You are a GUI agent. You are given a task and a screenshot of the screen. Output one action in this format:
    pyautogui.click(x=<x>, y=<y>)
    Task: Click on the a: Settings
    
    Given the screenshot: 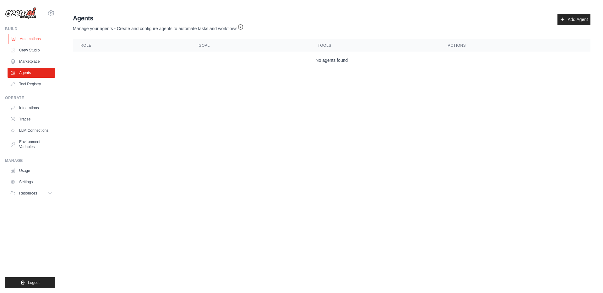 What is the action you would take?
    pyautogui.click(x=31, y=182)
    